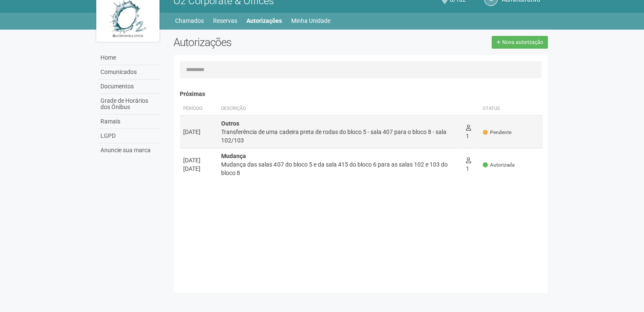 This screenshot has height=312, width=644. I want to click on a: Reservas, so click(225, 21).